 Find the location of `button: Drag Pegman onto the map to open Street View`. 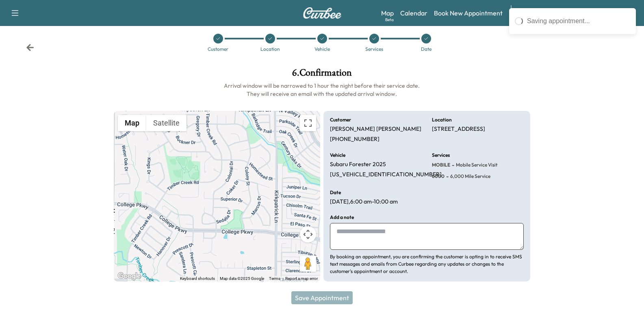

button: Drag Pegman onto the map to open Street View is located at coordinates (308, 264).